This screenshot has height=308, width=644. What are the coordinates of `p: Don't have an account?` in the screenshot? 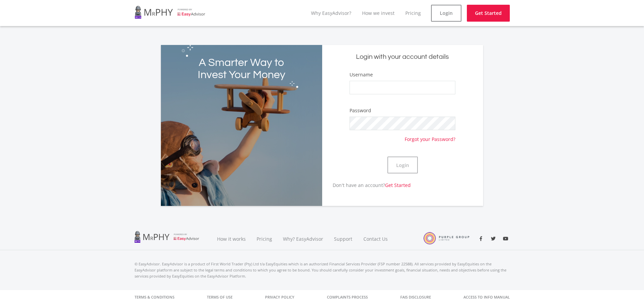 It's located at (366, 185).